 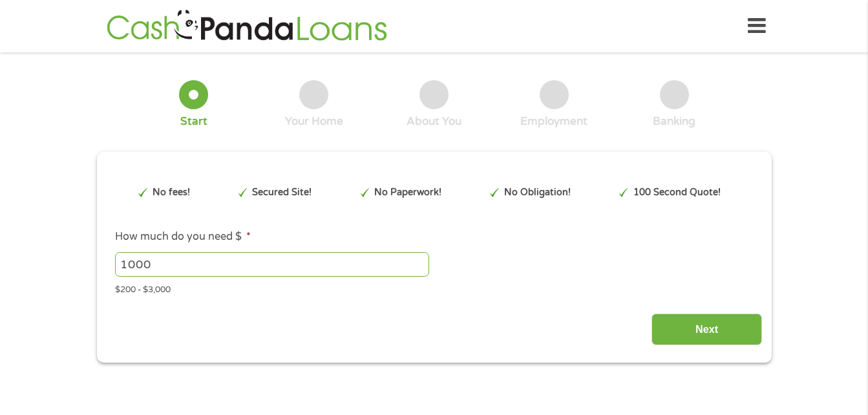 I want to click on div: $200 - $3,000, so click(x=434, y=288).